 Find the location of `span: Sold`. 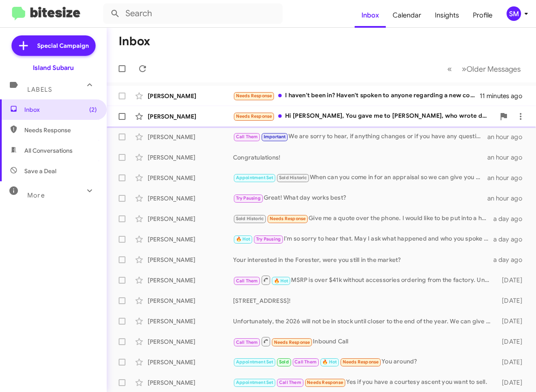

span: Sold is located at coordinates (284, 362).